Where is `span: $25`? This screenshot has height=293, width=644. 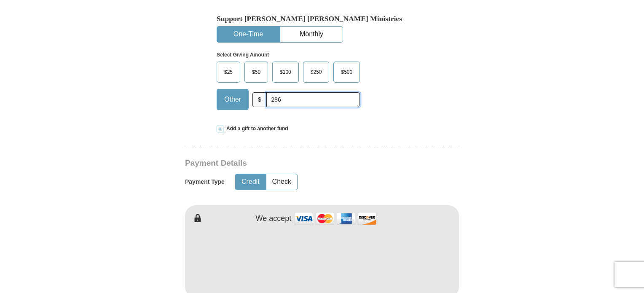 span: $25 is located at coordinates (228, 72).